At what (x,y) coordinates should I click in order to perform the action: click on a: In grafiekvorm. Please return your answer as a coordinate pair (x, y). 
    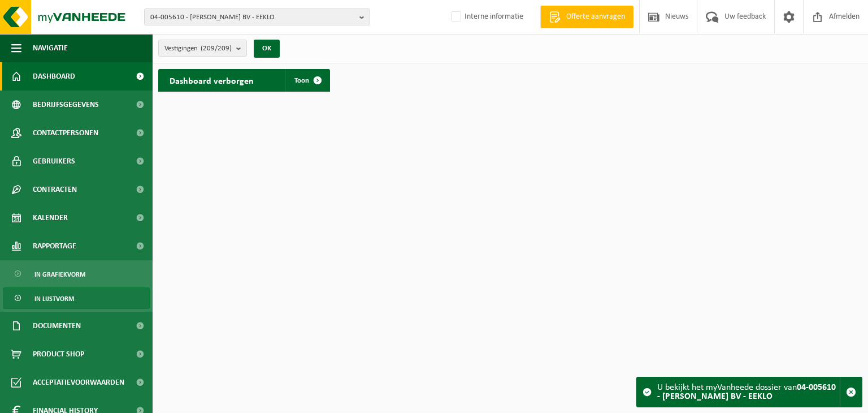
    Looking at the image, I should click on (76, 274).